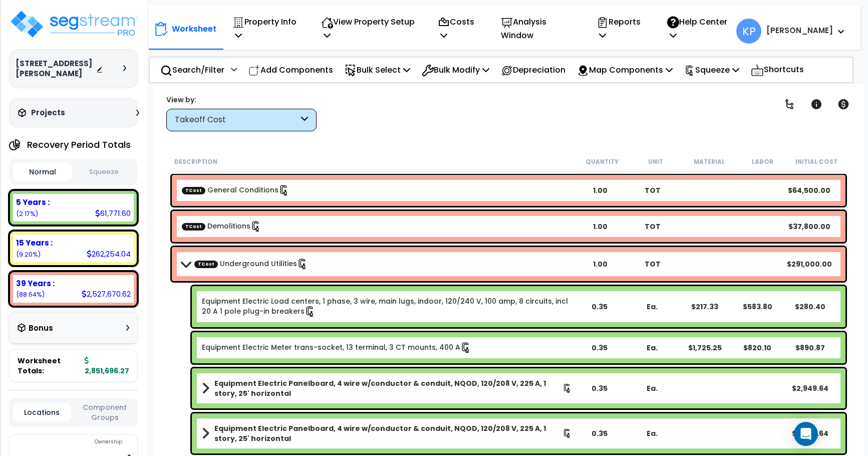 This screenshot has height=456, width=868. I want to click on div: $280.40, so click(810, 307).